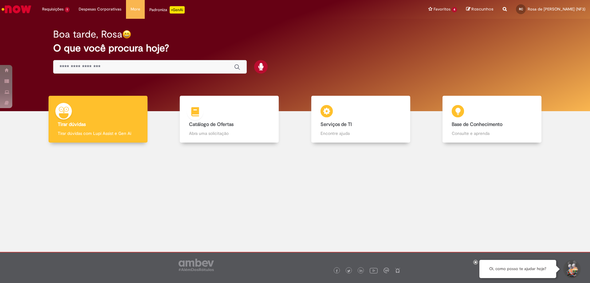  I want to click on img: logo_footer_youtube.png, so click(374, 270).